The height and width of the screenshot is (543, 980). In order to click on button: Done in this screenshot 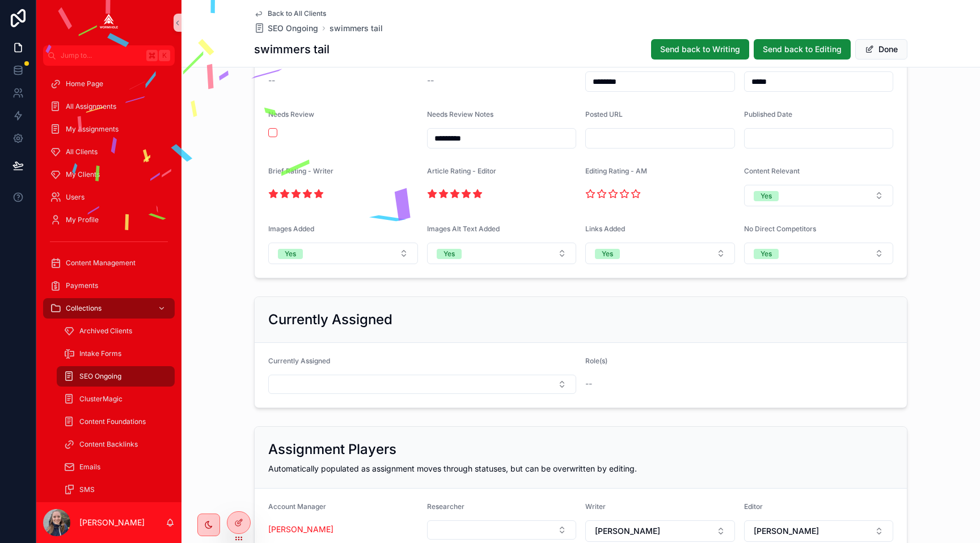, I will do `click(881, 49)`.